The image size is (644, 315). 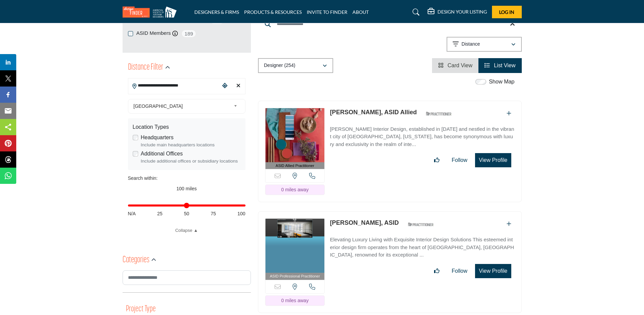 I want to click on p: Elevating Luxury Living with Exquisite Interior Design Solutions This esteemed interior design fi..., so click(x=422, y=248).